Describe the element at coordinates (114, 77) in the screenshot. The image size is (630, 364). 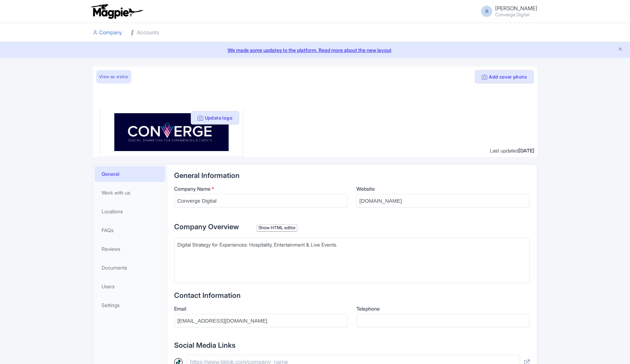
I see `a: View as visitor` at that location.